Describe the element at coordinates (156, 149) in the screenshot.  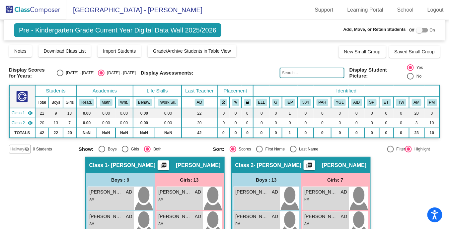
I see `div: Both` at that location.